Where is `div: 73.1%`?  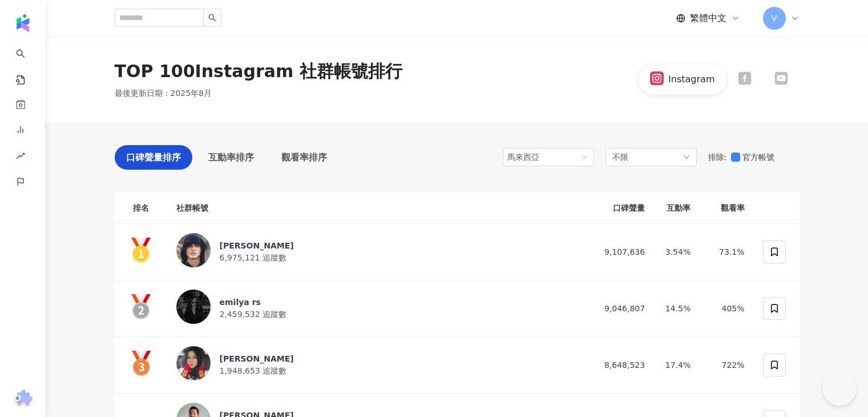
div: 73.1% is located at coordinates (726, 252).